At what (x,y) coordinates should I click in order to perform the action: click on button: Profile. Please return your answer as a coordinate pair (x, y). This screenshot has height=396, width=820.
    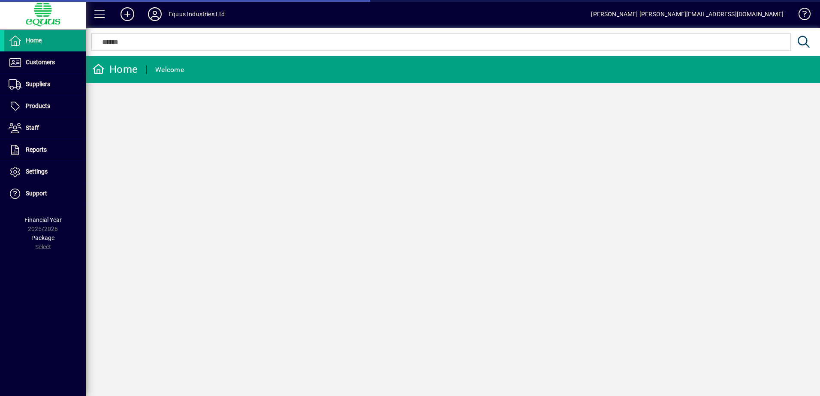
    Looking at the image, I should click on (155, 14).